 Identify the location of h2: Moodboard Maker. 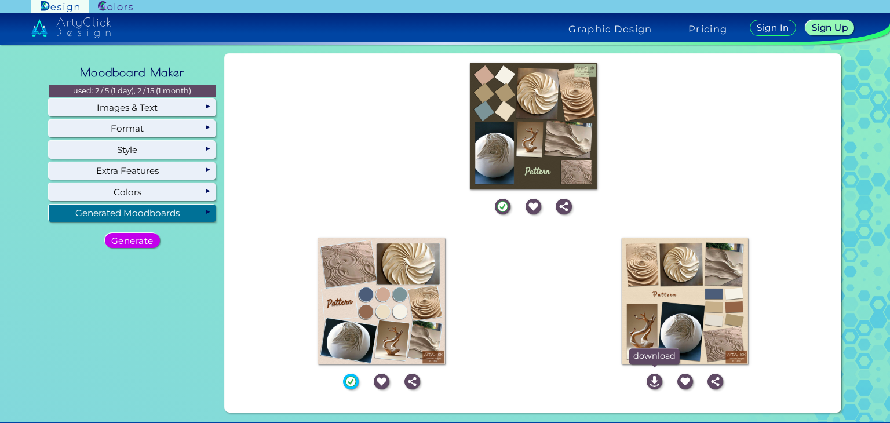
(132, 72).